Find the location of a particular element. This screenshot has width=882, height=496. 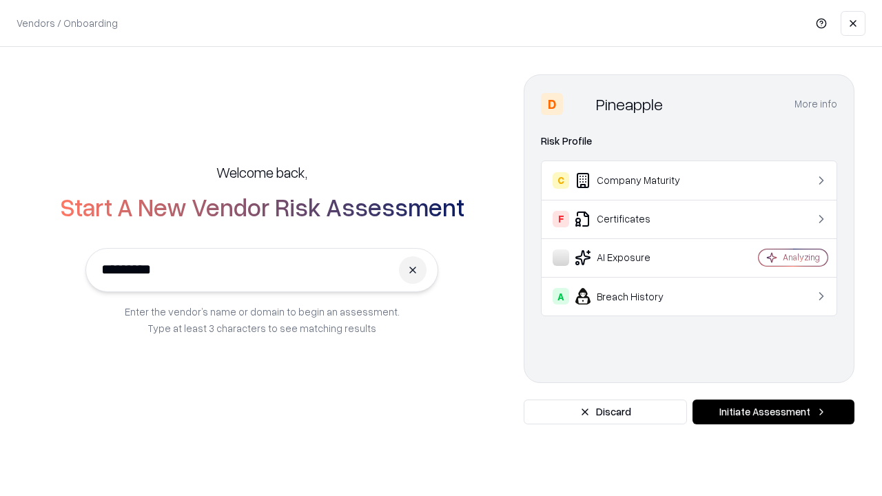

h5: Welcome back, is located at coordinates (262, 172).